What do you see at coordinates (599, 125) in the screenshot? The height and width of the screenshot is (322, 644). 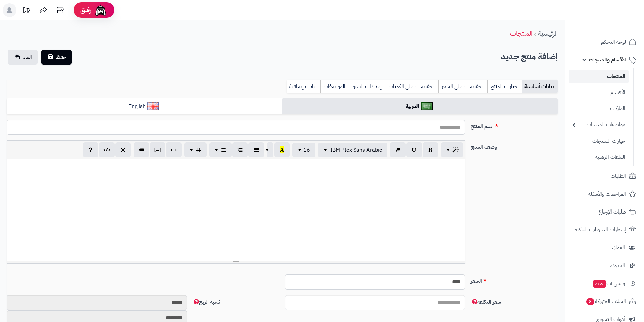 I see `a: مواصفات المنتجات` at bounding box center [599, 125].